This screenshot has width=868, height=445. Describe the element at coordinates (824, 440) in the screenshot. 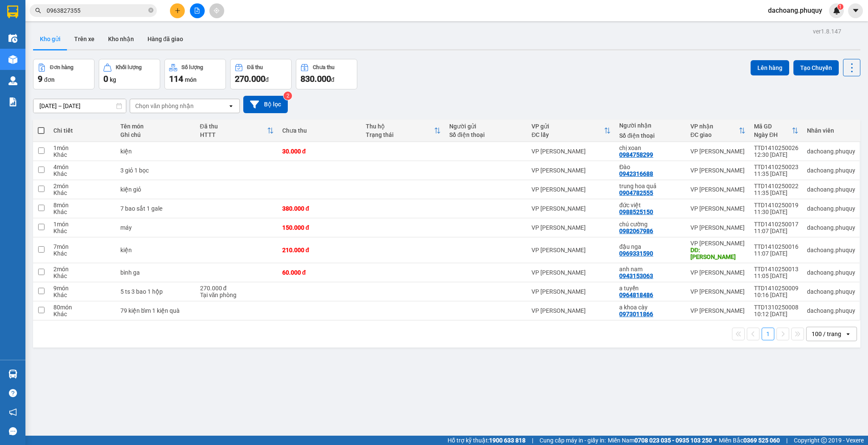

I see `span: copyright` at that location.